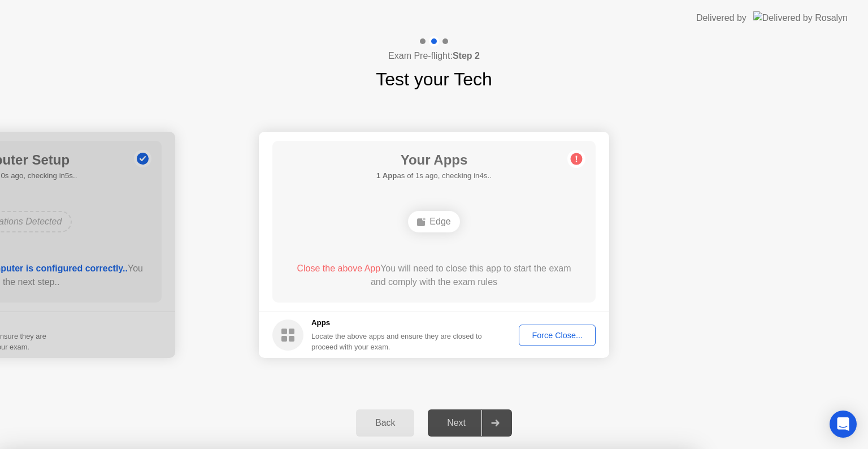 The image size is (868, 449). Describe the element at coordinates (397, 342) in the screenshot. I see `div: Locate the above apps and ensure they are closed to proceed with your exam.` at that location.